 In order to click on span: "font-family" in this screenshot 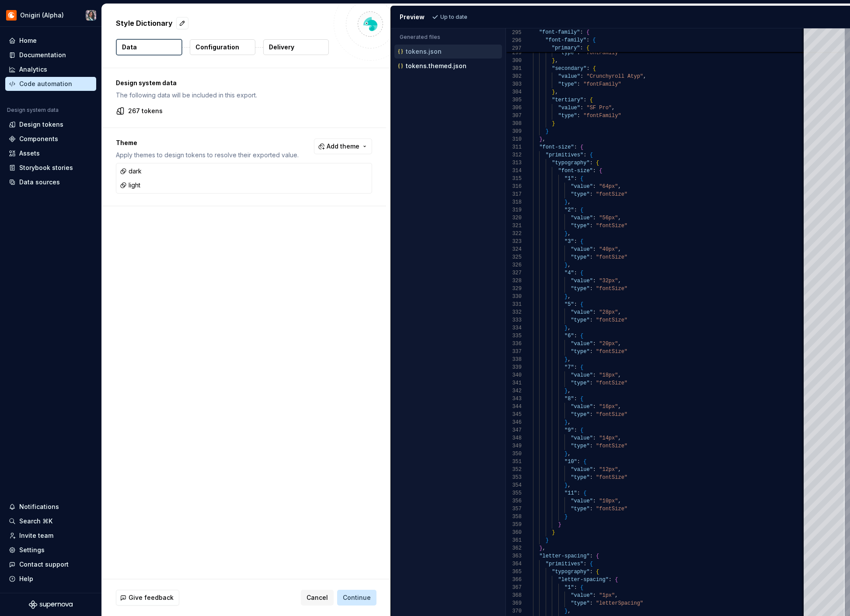, I will do `click(566, 40)`.